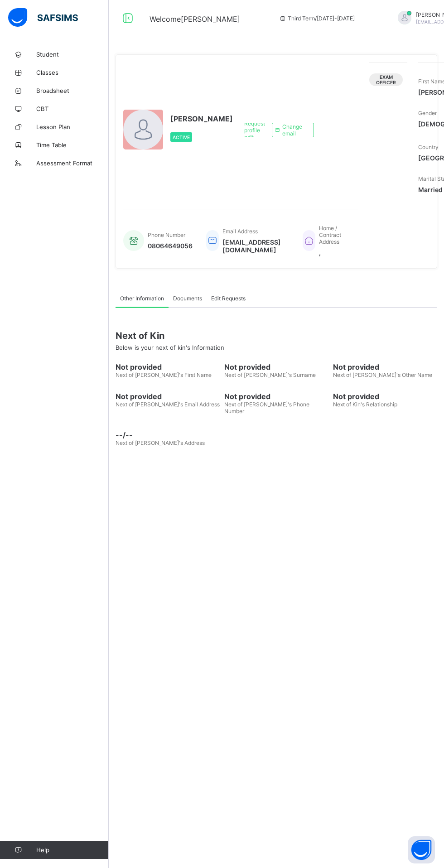 The image size is (444, 868). What do you see at coordinates (294, 130) in the screenshot?
I see `span: Change email` at bounding box center [294, 130].